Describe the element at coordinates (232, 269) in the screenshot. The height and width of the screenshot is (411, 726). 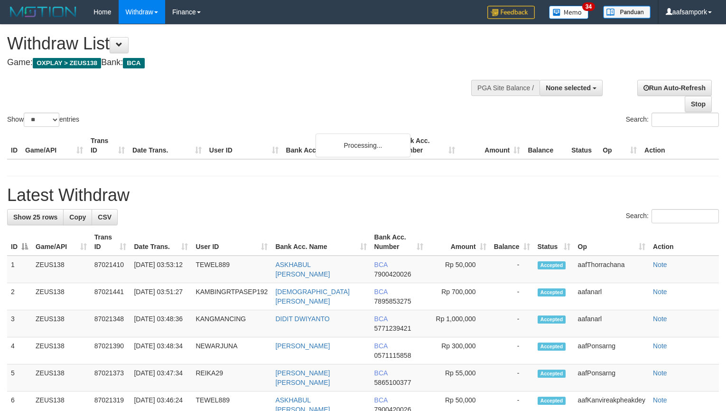
I see `td: TEWEL889` at that location.